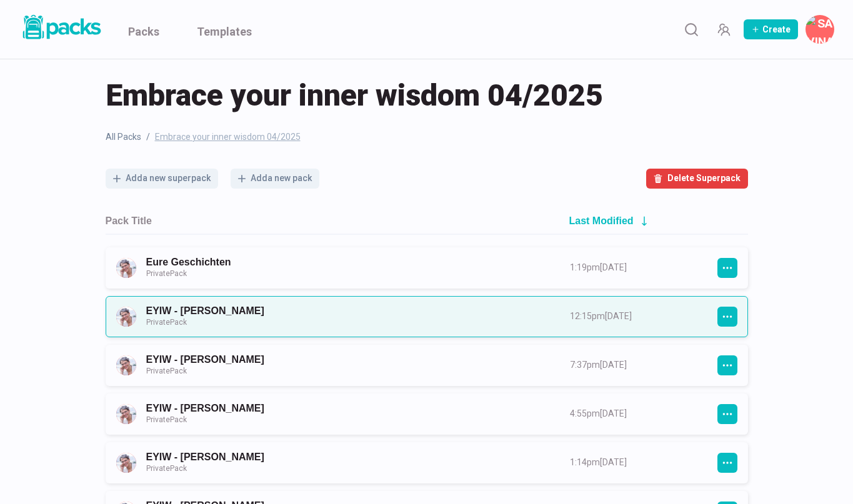  I want to click on button: Delete Superpack, so click(697, 178).